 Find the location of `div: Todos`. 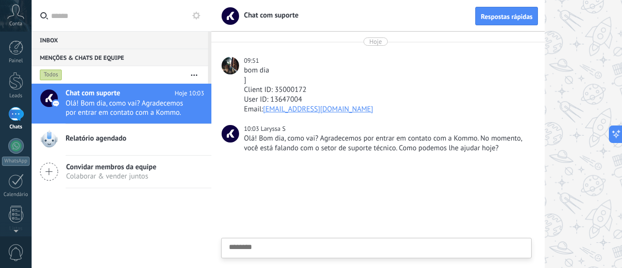

div: Todos is located at coordinates (51, 75).